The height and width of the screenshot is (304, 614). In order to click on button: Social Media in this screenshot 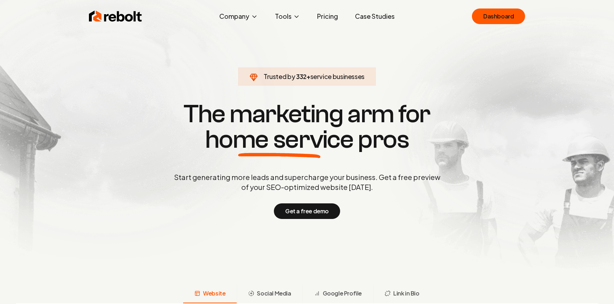, I will do `click(269, 294)`.